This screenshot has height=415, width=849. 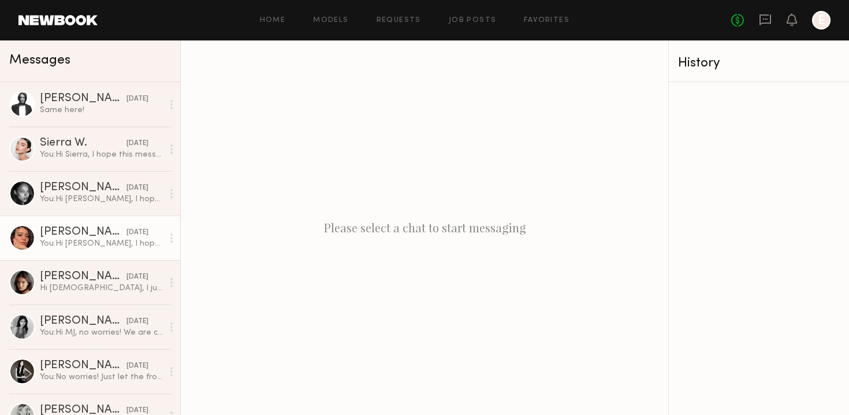 What do you see at coordinates (546, 20) in the screenshot?
I see `a: Favorites` at bounding box center [546, 20].